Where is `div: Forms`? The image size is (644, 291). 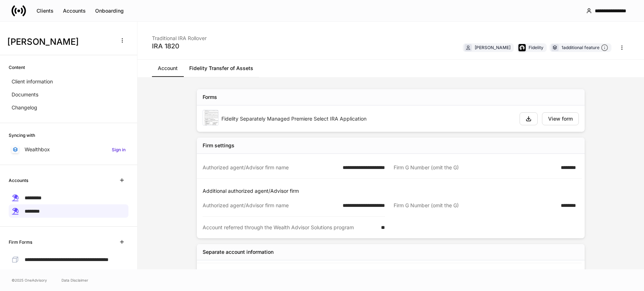
div: Forms is located at coordinates (210, 97).